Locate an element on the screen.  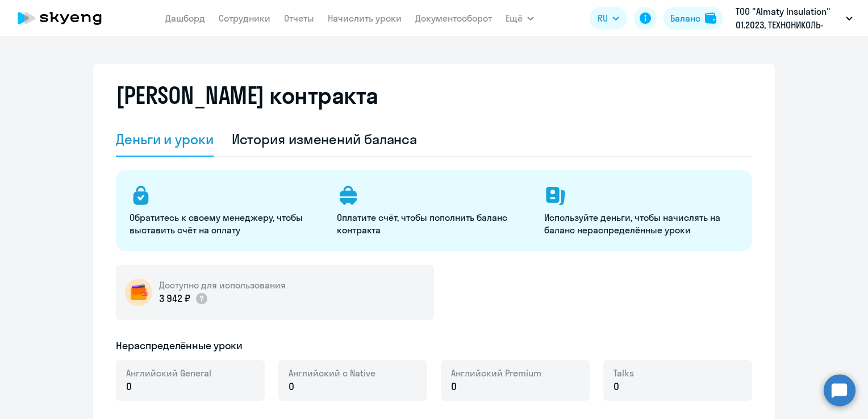
a: Дашборд is located at coordinates (185, 18).